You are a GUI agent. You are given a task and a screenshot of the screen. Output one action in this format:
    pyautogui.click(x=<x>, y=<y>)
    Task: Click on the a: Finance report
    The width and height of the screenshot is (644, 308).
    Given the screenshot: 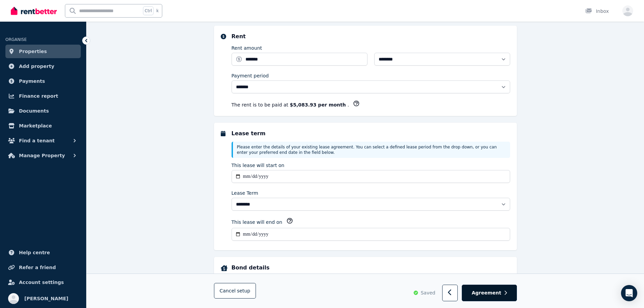 What is the action you would take?
    pyautogui.click(x=43, y=96)
    